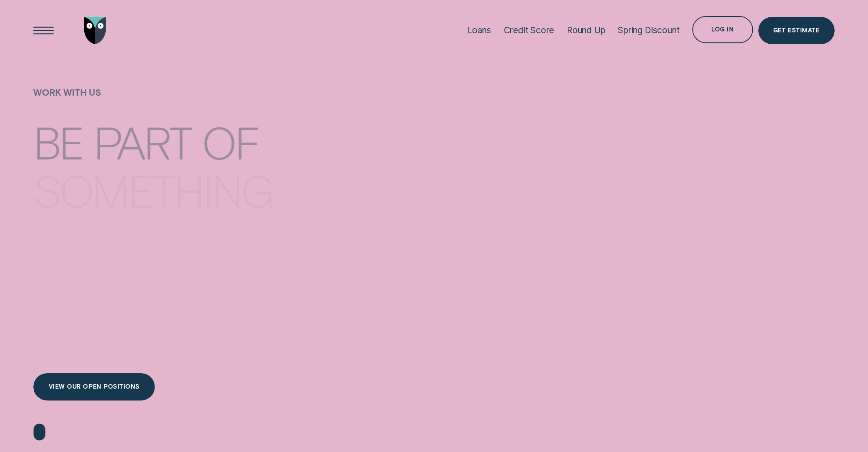 This screenshot has width=868, height=452. I want to click on div: part, so click(142, 141).